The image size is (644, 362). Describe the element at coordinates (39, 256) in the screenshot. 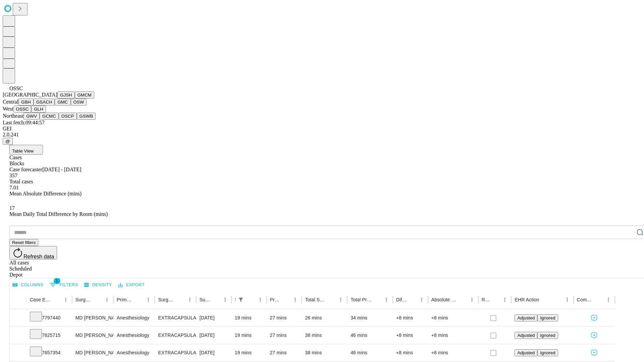

I see `span: Refresh data` at that location.